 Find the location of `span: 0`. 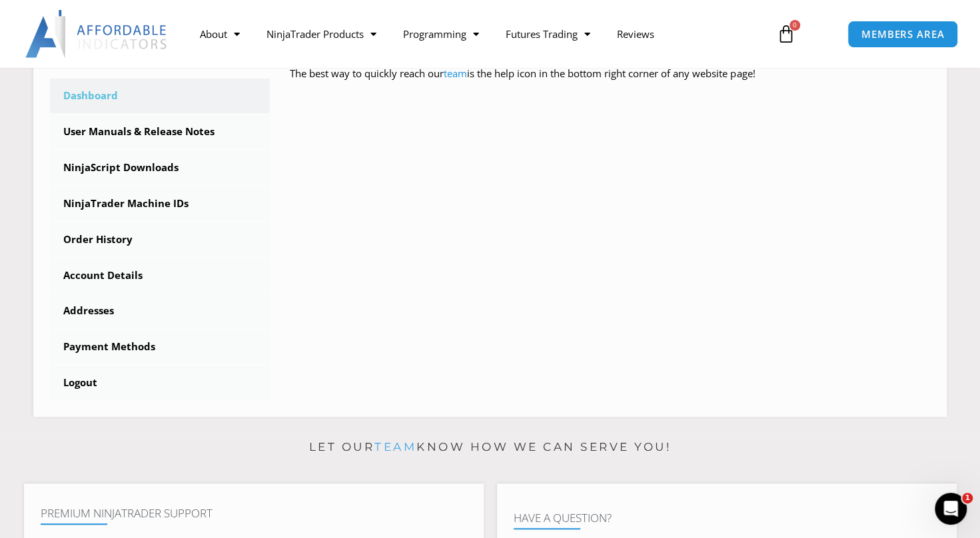

span: 0 is located at coordinates (794, 25).